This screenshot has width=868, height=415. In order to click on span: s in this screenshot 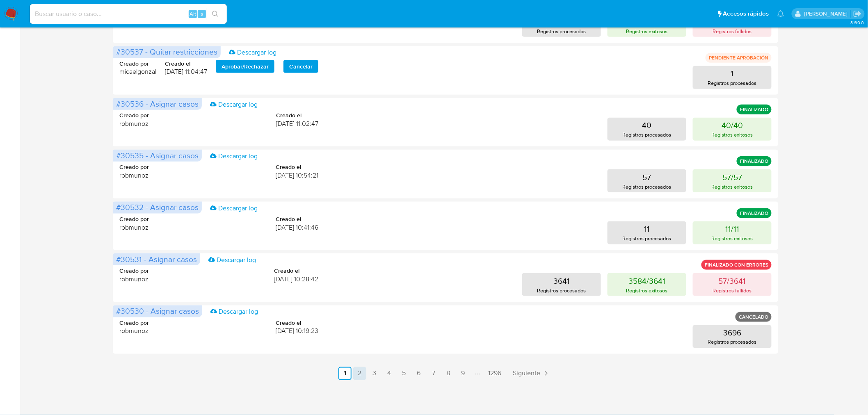, I will do `click(202, 14)`.